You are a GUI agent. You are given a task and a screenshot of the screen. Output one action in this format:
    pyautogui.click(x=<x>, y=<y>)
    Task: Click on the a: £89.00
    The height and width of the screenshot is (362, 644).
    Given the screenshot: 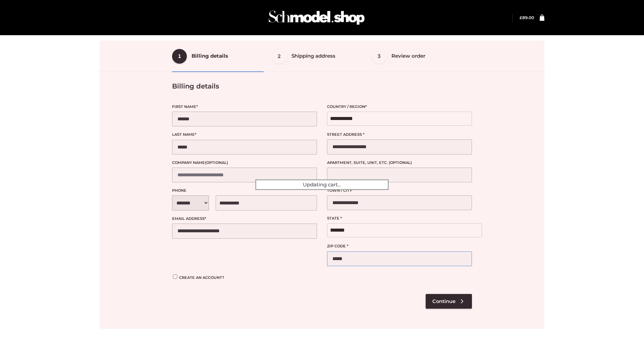 What is the action you would take?
    pyautogui.click(x=527, y=17)
    